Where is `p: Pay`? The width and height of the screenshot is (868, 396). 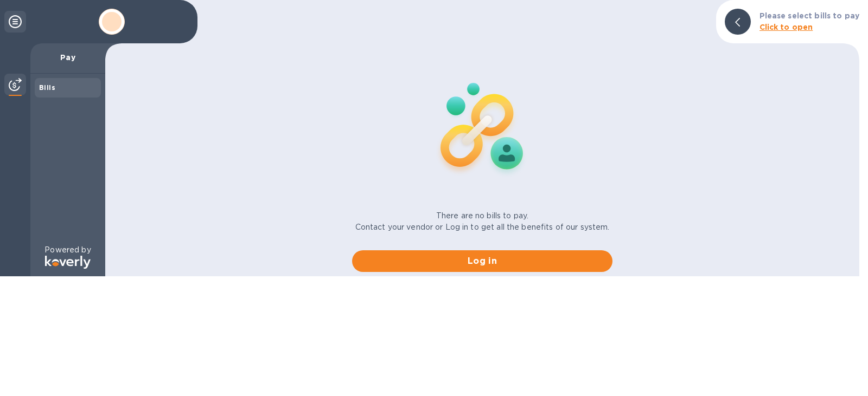 p: Pay is located at coordinates (68, 57).